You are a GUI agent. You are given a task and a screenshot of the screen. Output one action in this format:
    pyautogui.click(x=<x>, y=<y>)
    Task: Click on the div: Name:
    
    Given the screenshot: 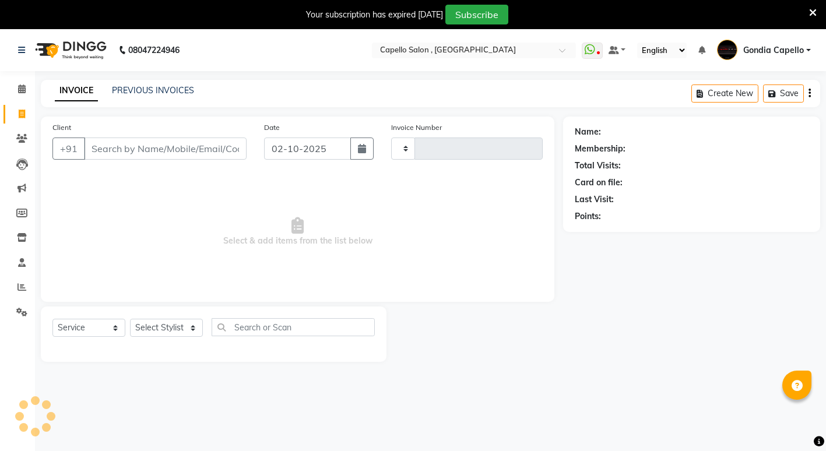 What is the action you would take?
    pyautogui.click(x=587, y=132)
    